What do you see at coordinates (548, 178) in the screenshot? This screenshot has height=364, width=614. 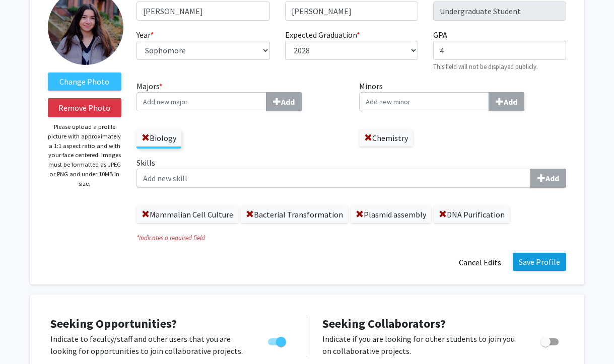 I see `button: Skills` at bounding box center [548, 178].